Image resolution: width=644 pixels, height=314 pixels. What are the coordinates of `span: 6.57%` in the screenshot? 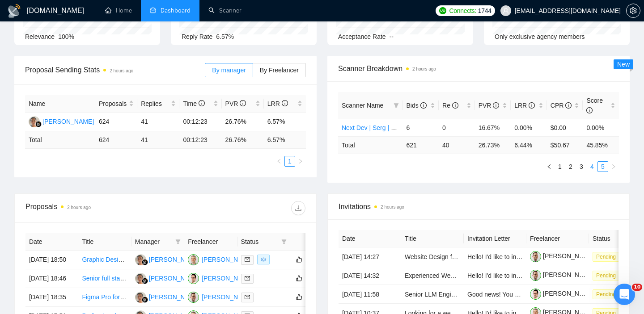 It's located at (225, 36).